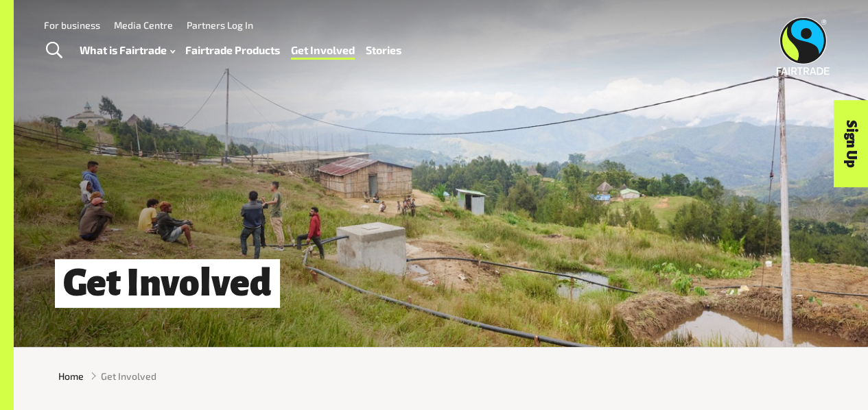  I want to click on a: What is Fairtrade, so click(127, 50).